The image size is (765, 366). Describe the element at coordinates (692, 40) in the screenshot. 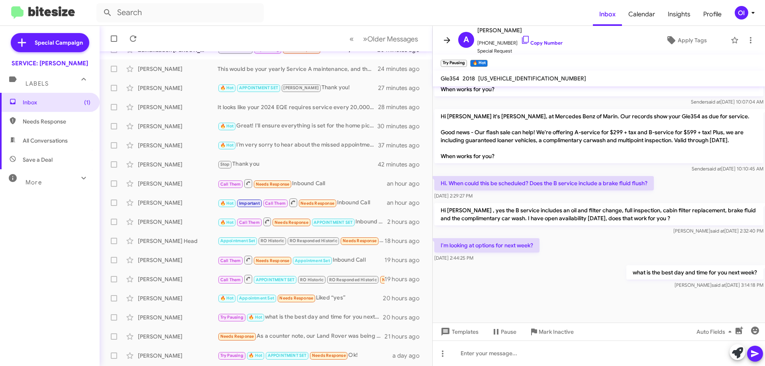

I see `span: Apply Tags` at that location.